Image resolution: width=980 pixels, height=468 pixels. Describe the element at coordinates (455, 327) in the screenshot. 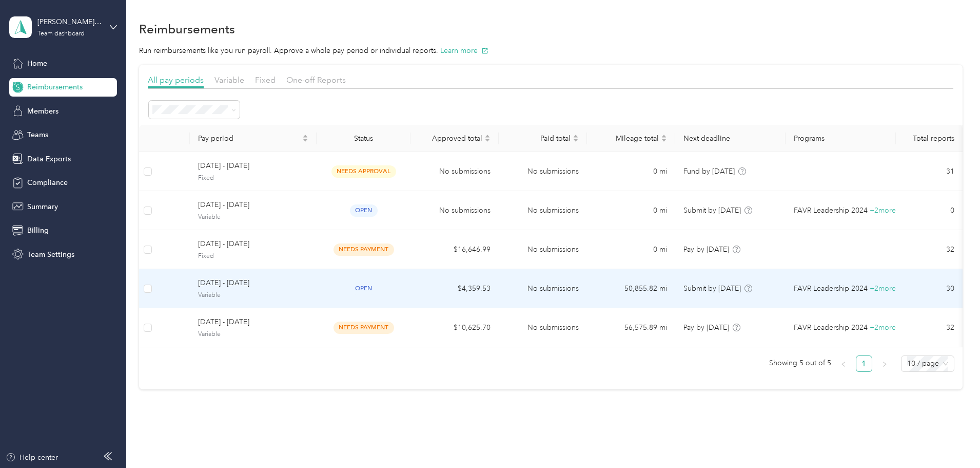

I see `td: $10,625.70` at that location.